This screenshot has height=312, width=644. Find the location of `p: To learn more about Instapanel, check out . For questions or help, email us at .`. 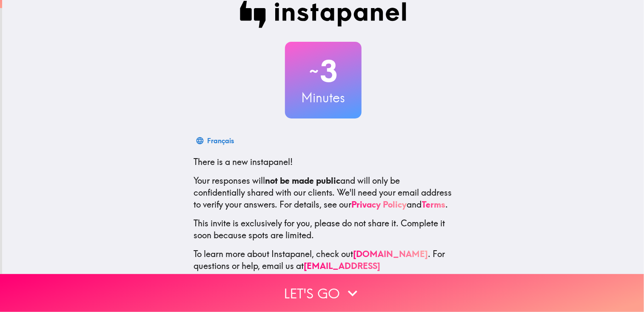

p: To learn more about Instapanel, check out . For questions or help, email us at . is located at coordinates (323, 266).